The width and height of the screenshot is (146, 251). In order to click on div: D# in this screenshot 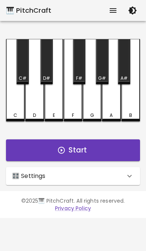, I will do `click(47, 78)`.